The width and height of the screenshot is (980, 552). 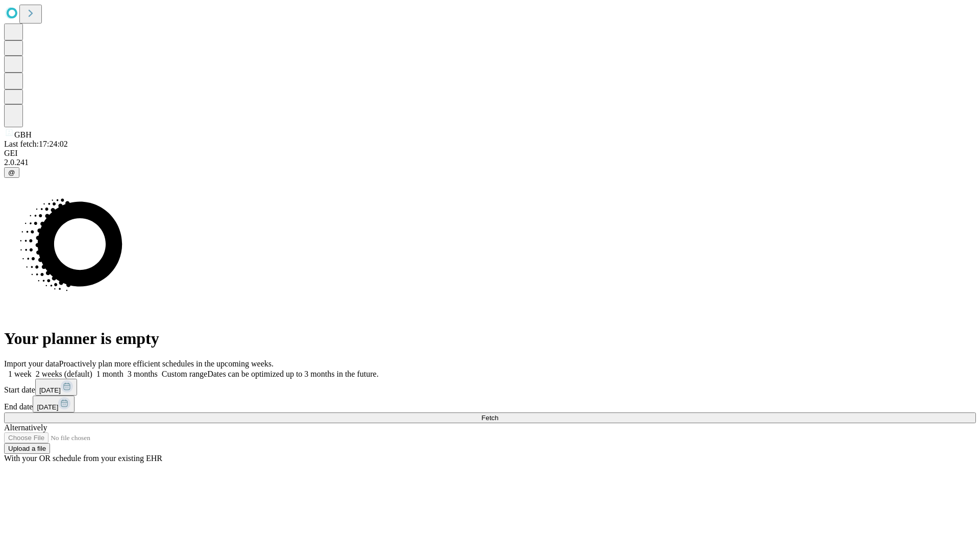 What do you see at coordinates (27, 448) in the screenshot?
I see `button: Upload a file` at bounding box center [27, 448].